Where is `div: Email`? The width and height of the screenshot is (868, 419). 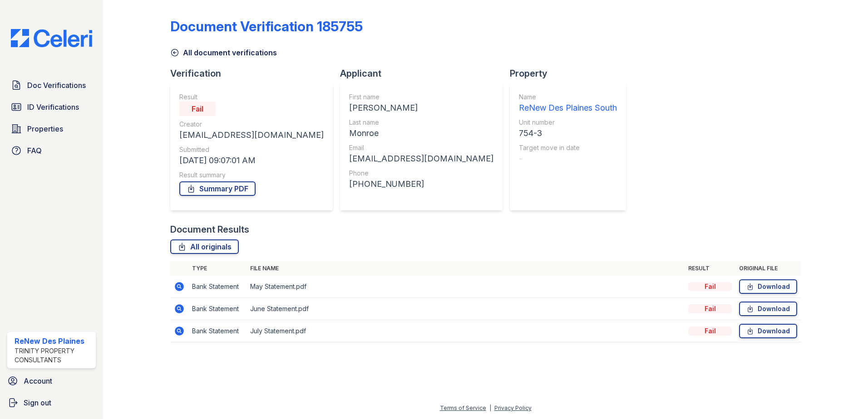 div: Email is located at coordinates (421, 148).